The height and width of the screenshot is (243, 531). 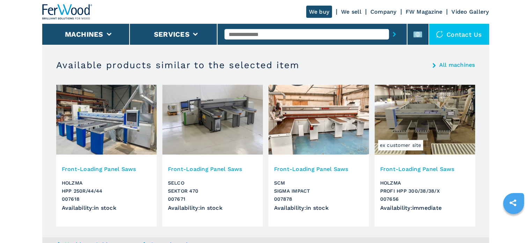 I want to click on img: Front-Loading Panel Saws HOLZMA HPP 250R/44/44, so click(x=106, y=119).